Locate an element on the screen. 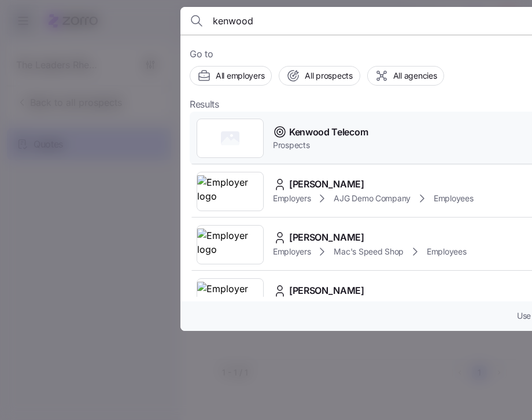 This screenshot has height=420, width=532. span: All employers is located at coordinates (240, 76).